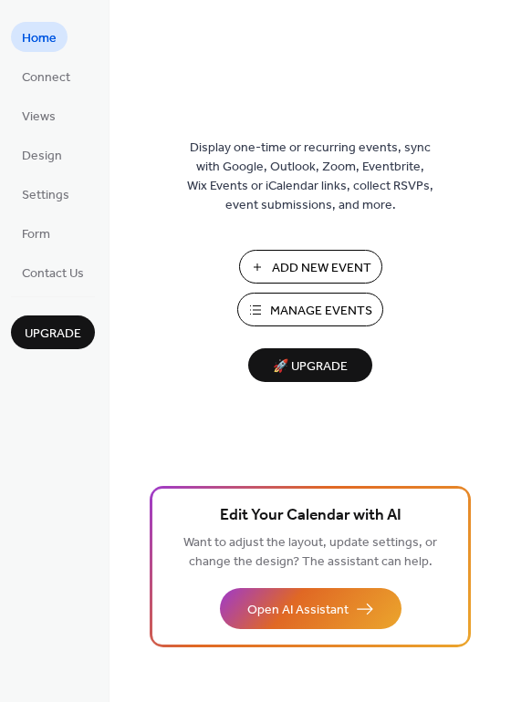 The height and width of the screenshot is (702, 511). Describe the element at coordinates (53, 332) in the screenshot. I see `button: Upgrade` at that location.